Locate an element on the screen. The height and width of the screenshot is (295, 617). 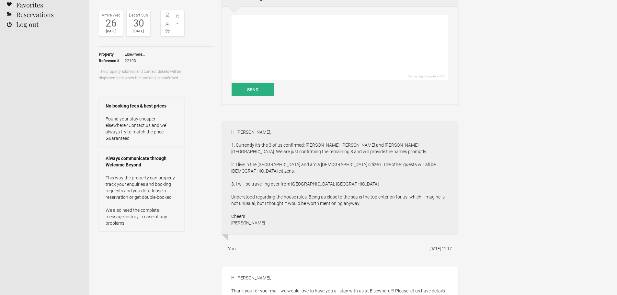
p: Found your stay cheaper elsewhere? Contact us and we’ll always try to match the price. Guaranteed. is located at coordinates (141, 129).